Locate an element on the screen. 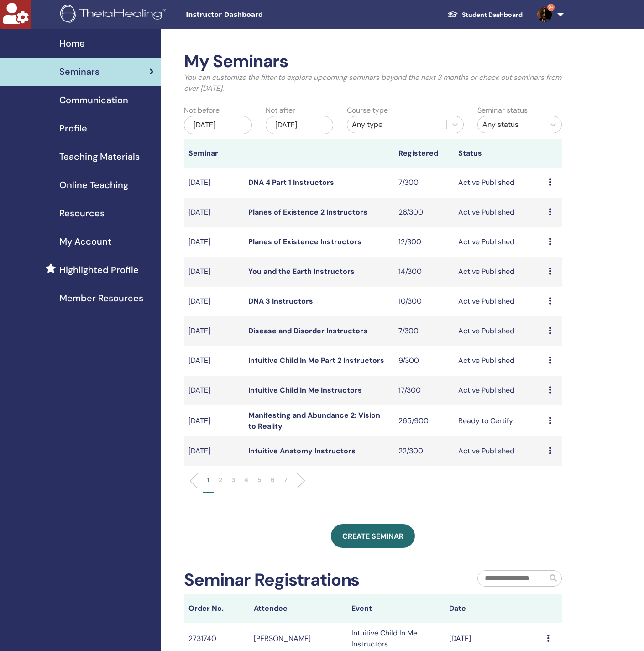 The width and height of the screenshot is (644, 651). div: Any status is located at coordinates (511, 125).